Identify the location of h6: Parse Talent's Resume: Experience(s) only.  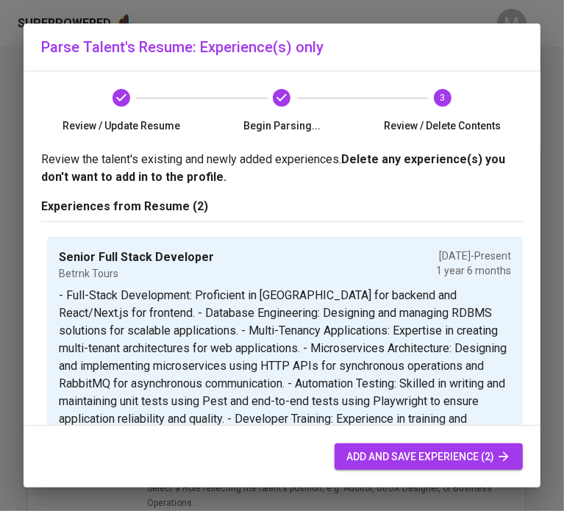
(282, 47).